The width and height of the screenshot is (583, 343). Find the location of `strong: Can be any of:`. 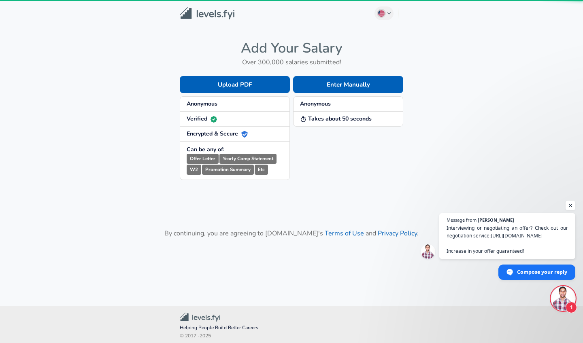

strong: Can be any of: is located at coordinates (205, 149).